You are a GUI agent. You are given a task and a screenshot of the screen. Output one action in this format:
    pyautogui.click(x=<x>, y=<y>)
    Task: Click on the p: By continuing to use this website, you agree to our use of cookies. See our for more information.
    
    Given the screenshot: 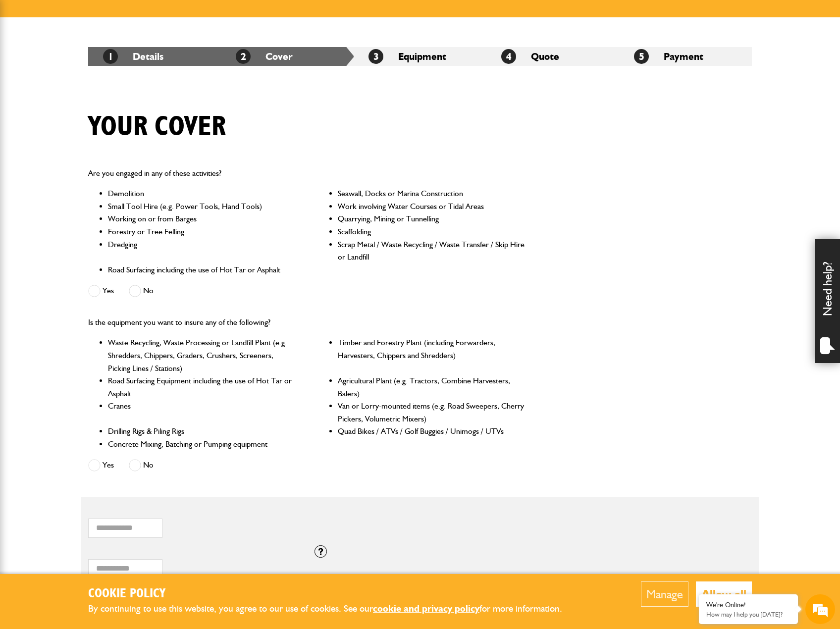 What is the action you would take?
    pyautogui.click(x=333, y=609)
    